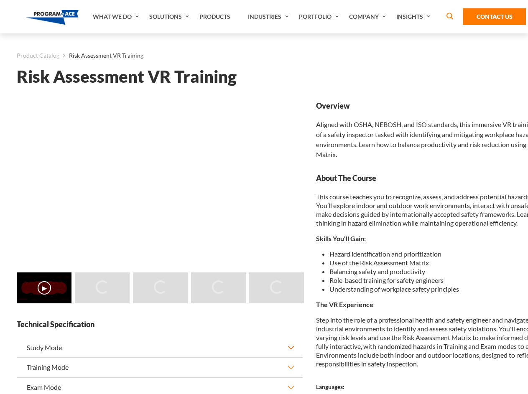  I want to click on button: Study Mode, so click(160, 348).